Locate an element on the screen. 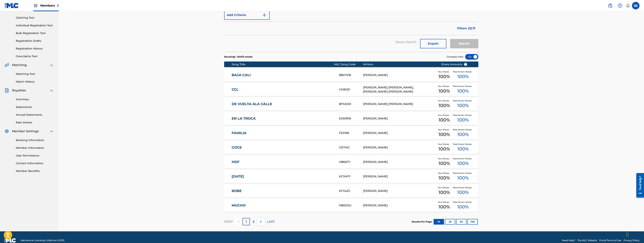 This screenshot has width=644, height=243. a: Overclaims Tool is located at coordinates (35, 56).